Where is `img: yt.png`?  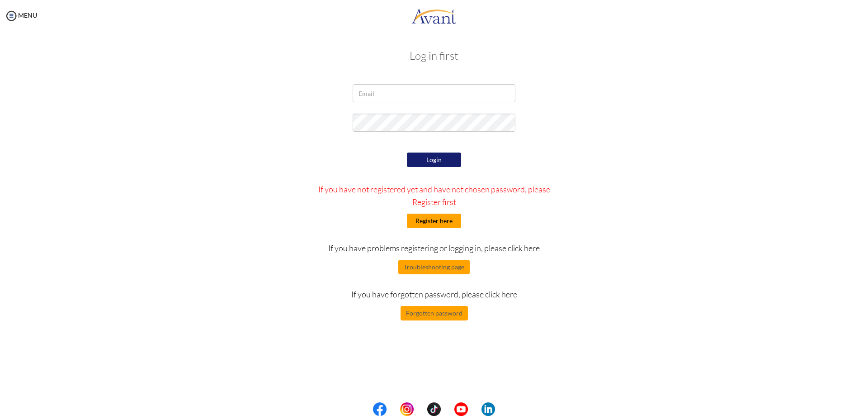
img: yt.png is located at coordinates (461, 409).